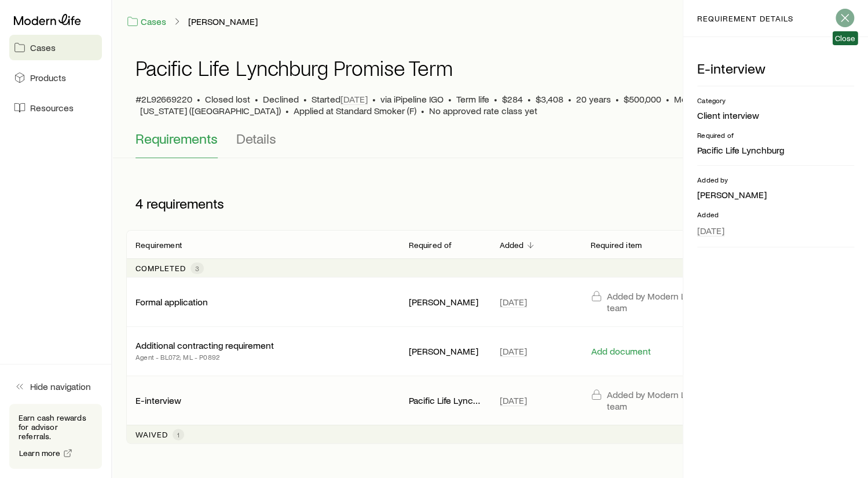  What do you see at coordinates (594, 99) in the screenshot?
I see `span: 20 years` at bounding box center [594, 99].